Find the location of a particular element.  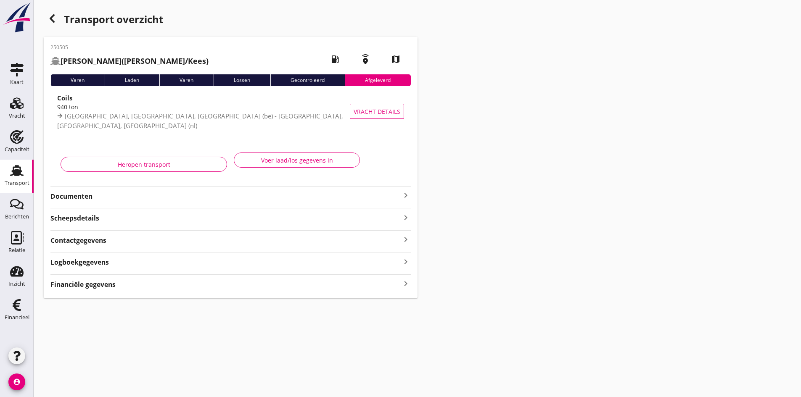

i: account_circle is located at coordinates (17, 382).